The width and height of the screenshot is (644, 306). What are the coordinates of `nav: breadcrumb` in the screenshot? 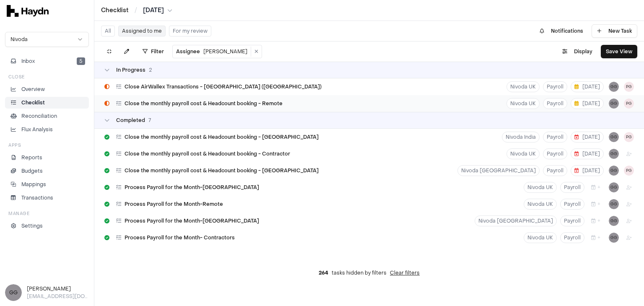 It's located at (137, 10).